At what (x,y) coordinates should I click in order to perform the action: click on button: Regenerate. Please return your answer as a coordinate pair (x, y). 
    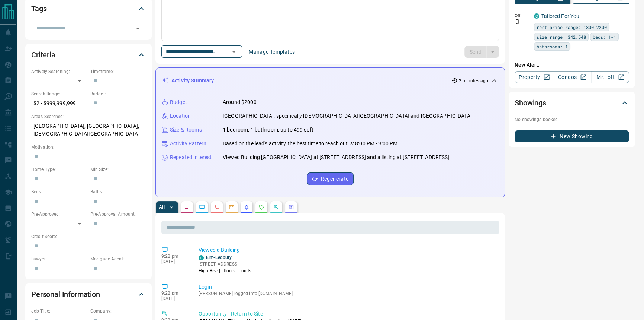
    Looking at the image, I should click on (330, 179).